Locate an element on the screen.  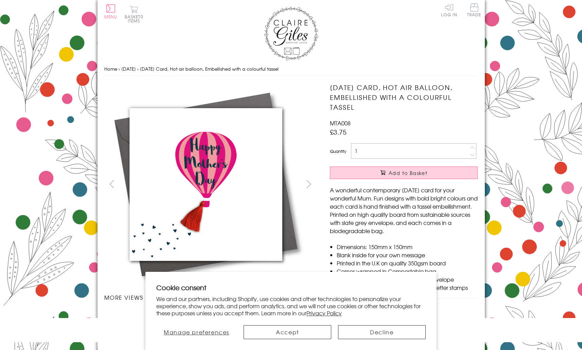
a: Trade is located at coordinates (474, 11).